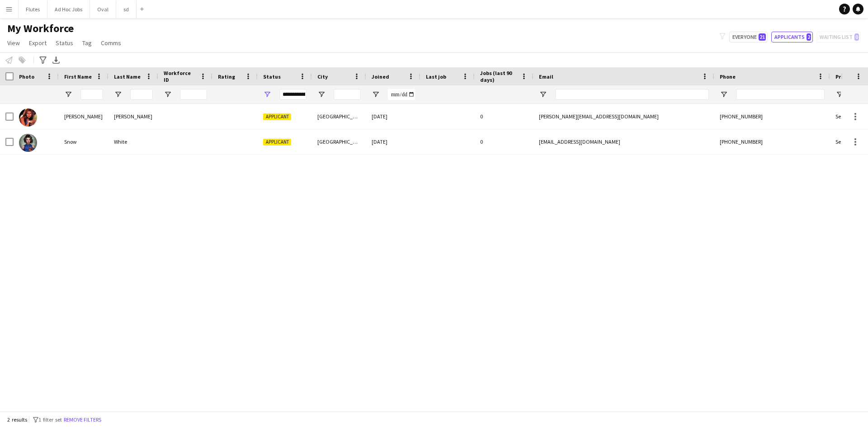 The width and height of the screenshot is (868, 427). What do you see at coordinates (762, 37) in the screenshot?
I see `span: 21` at bounding box center [762, 37].